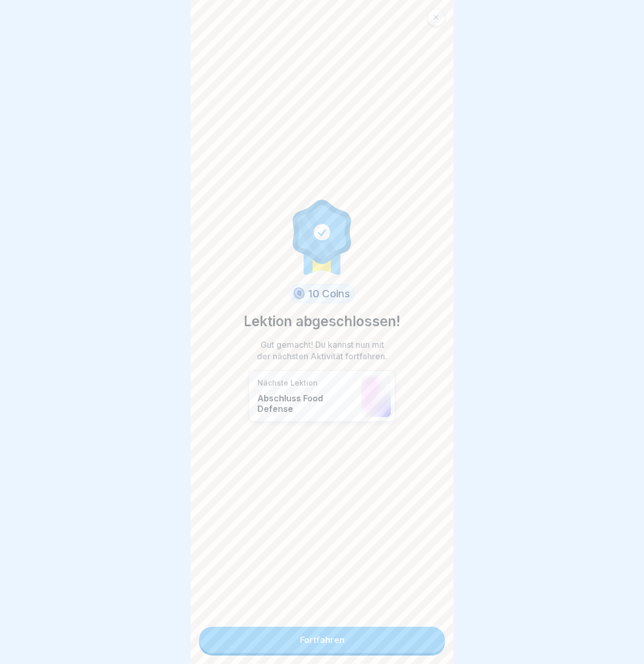  What do you see at coordinates (322, 293) in the screenshot?
I see `div: 10 Coins` at bounding box center [322, 293].